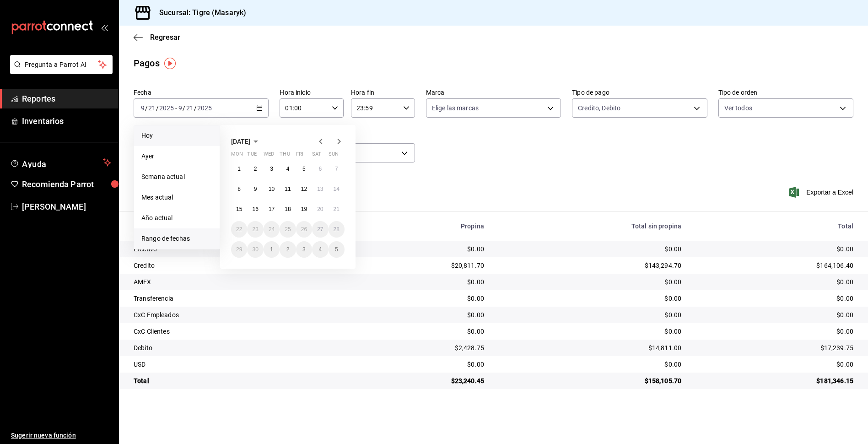 The width and height of the screenshot is (868, 444). I want to click on span: Regresar, so click(165, 37).